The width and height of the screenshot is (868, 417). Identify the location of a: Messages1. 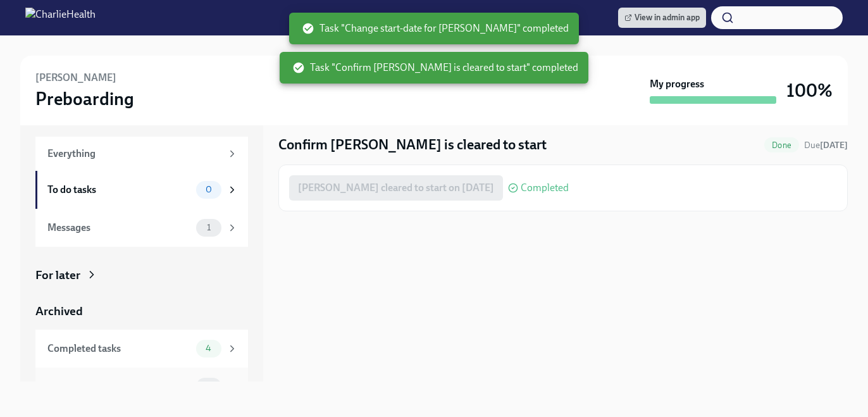
(142, 227).